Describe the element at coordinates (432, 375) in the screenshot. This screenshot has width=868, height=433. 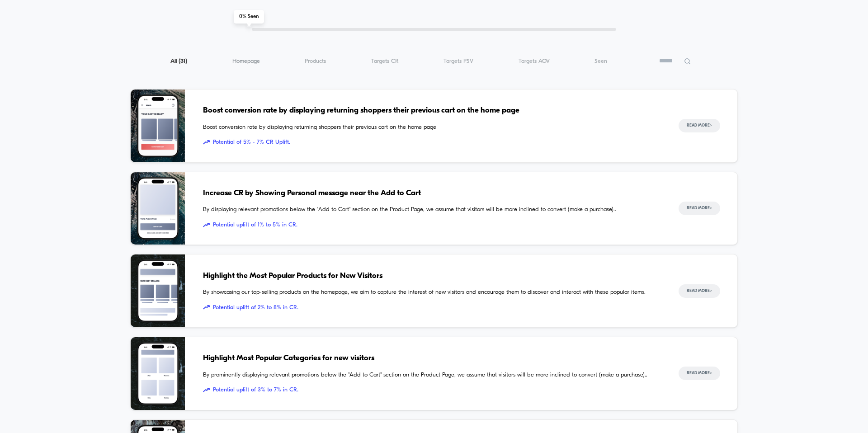
I see `span: By prominently displaying relevant promotions below the "Add to Cart" section on the Product Page...` at that location.